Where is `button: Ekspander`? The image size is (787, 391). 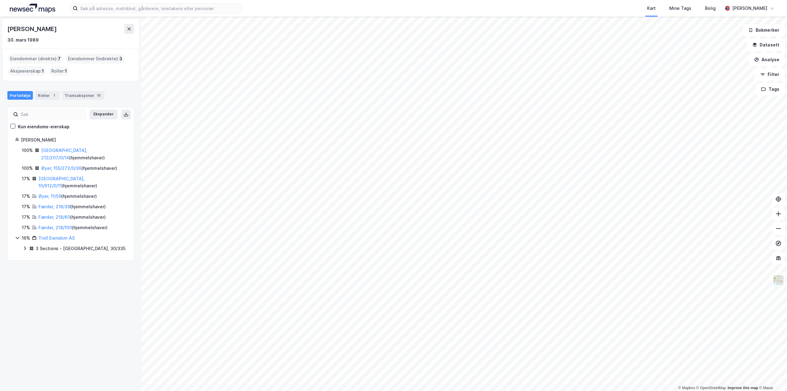 button: Ekspander is located at coordinates (103, 114).